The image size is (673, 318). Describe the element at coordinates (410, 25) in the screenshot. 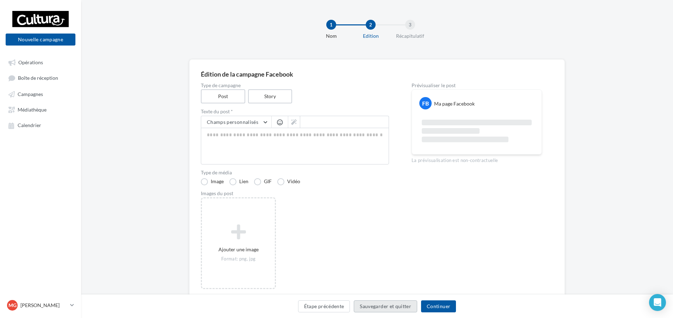

I see `div: 3` at that location.